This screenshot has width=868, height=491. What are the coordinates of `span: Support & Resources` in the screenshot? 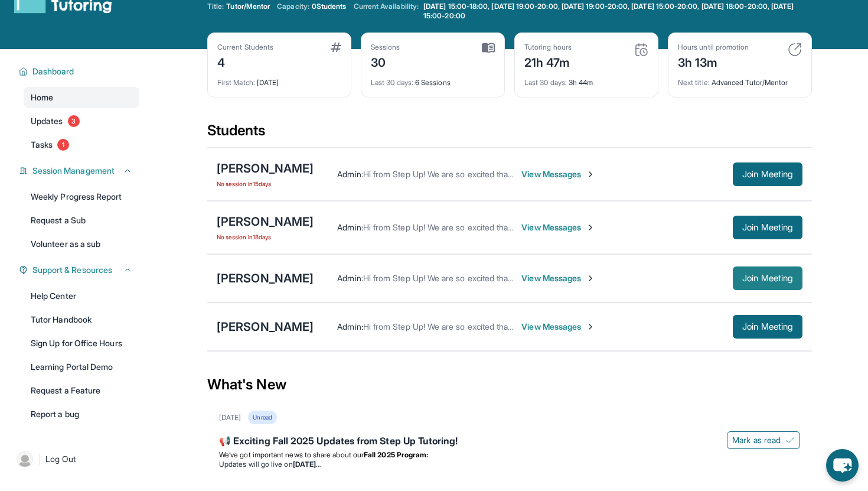 It's located at (72, 270).